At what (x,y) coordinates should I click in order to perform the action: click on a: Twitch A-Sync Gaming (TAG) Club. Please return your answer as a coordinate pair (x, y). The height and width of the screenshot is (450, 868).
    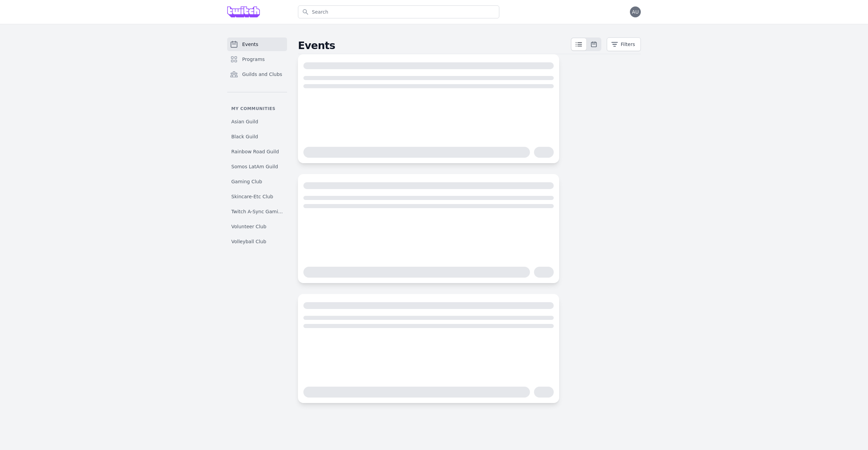
    Looking at the image, I should click on (257, 211).